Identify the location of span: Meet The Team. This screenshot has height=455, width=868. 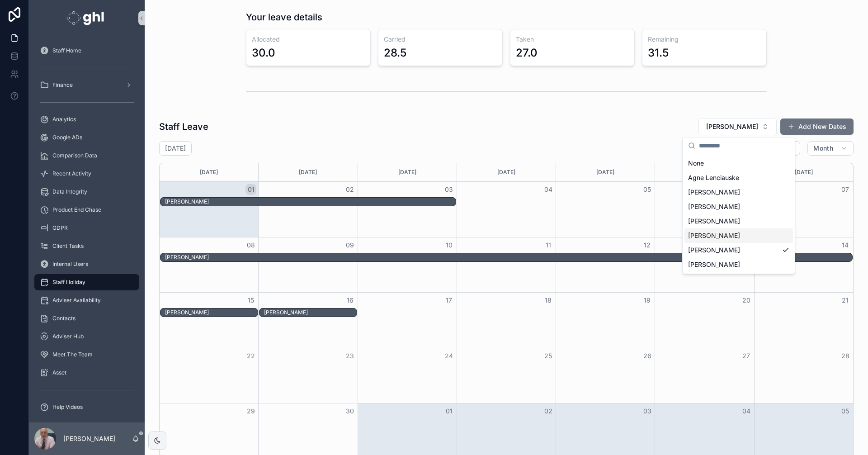
(72, 354).